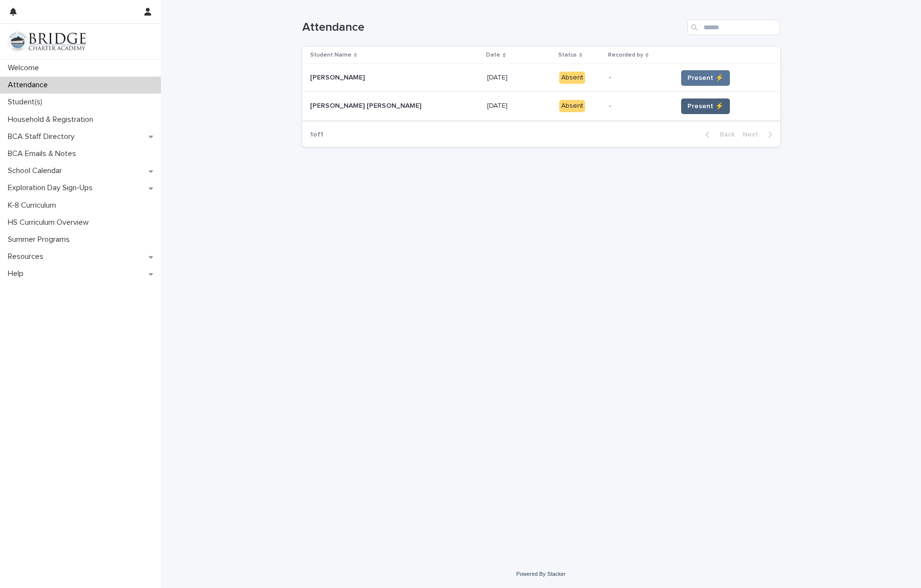  What do you see at coordinates (316, 135) in the screenshot?
I see `p: 1 of 1` at bounding box center [316, 135].